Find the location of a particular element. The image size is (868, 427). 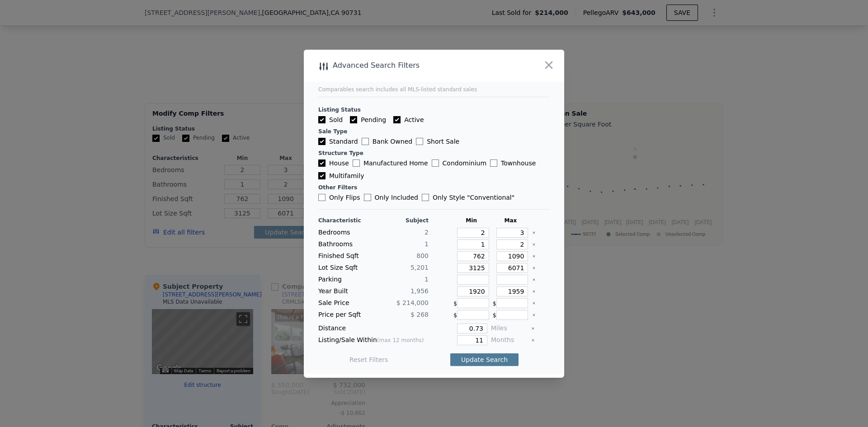

label: Only Included is located at coordinates (391, 197).